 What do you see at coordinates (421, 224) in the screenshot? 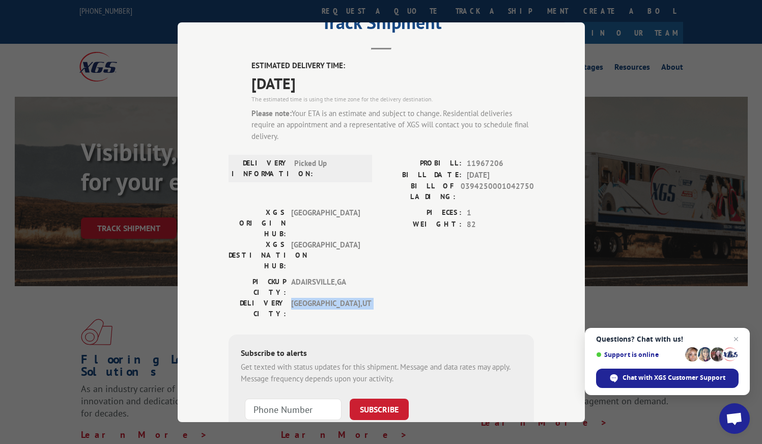
I see `label: WEIGHT:` at bounding box center [421, 224].